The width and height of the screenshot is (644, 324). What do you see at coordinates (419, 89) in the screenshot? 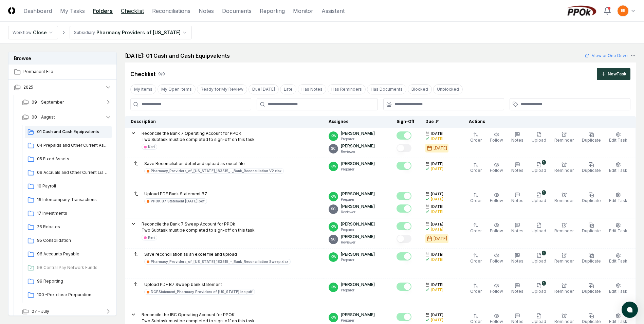
I see `button: Blocked` at bounding box center [419, 89].